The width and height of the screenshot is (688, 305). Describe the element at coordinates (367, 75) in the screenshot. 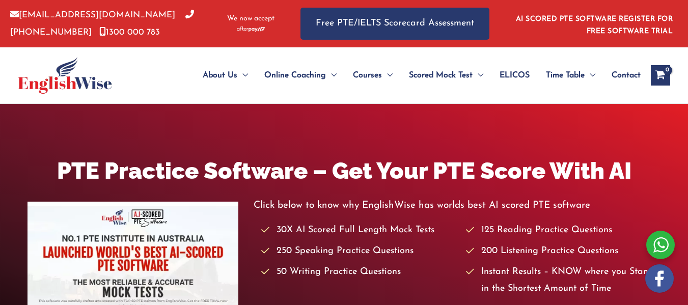

I see `span: Courses` at that location.